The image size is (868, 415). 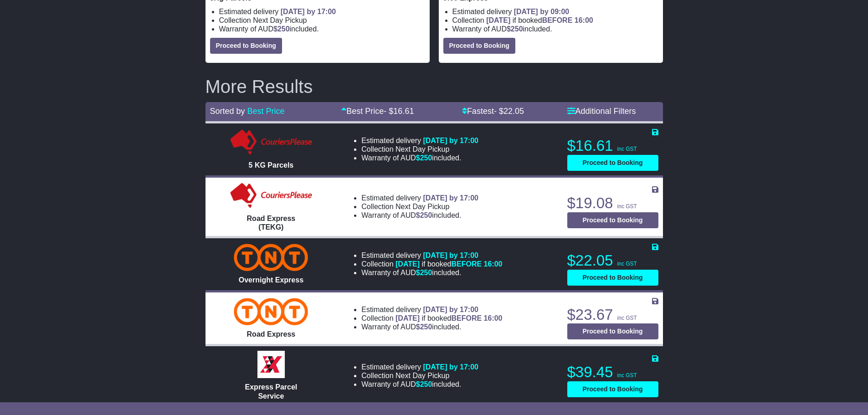 I want to click on p: $16.61, so click(x=613, y=146).